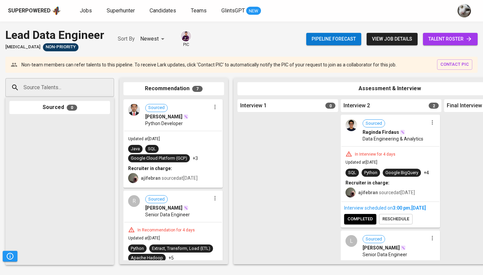  What do you see at coordinates (56, 11) in the screenshot?
I see `img: app logo` at bounding box center [56, 11].